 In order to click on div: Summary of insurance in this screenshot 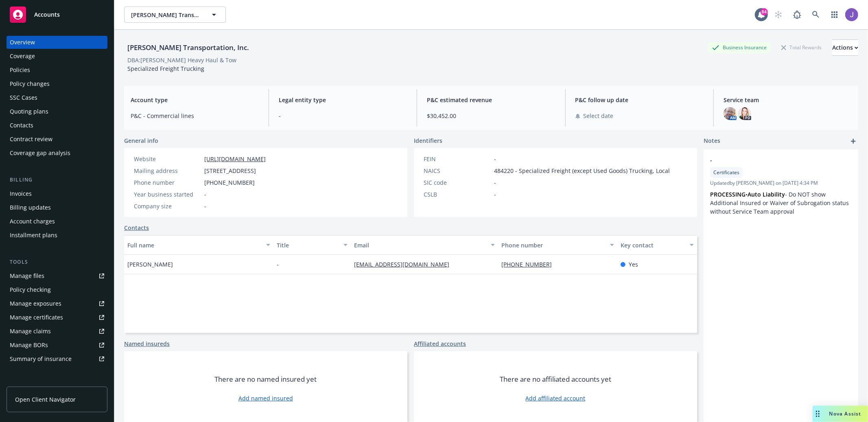, I will do `click(41, 358)`.